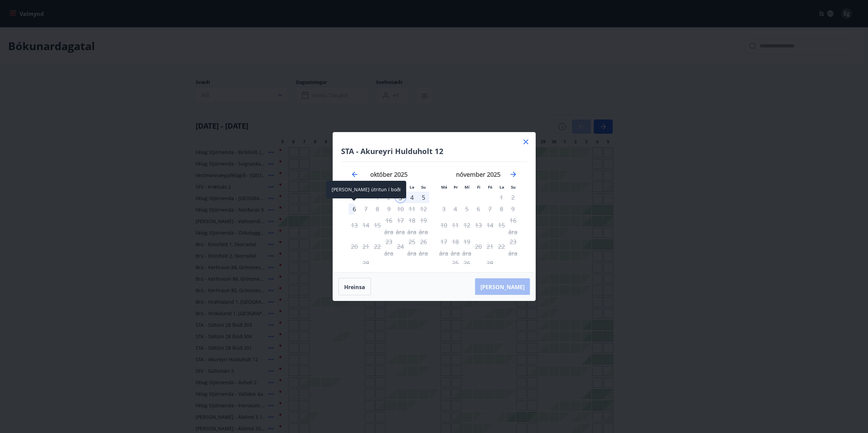 The height and width of the screenshot is (433, 868). What do you see at coordinates (412, 247) in the screenshot?
I see `td: Ekki í boði. laugardagur, 25. október 2025` at bounding box center [412, 247].